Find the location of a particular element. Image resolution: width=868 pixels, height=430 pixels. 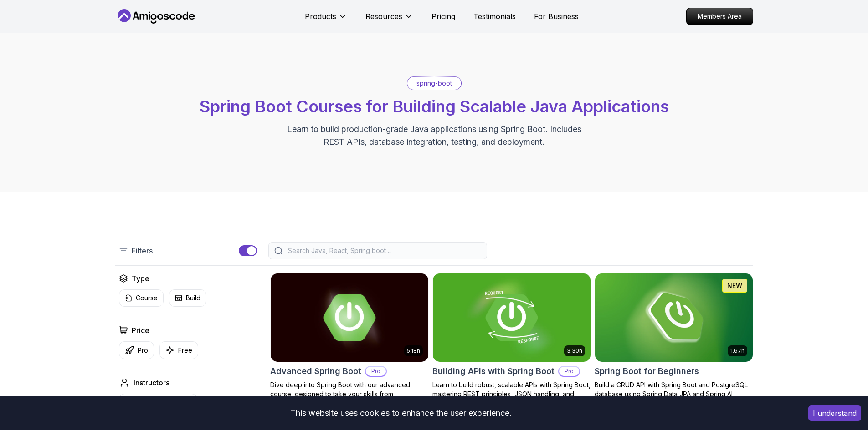

p: Filters is located at coordinates (142, 251).